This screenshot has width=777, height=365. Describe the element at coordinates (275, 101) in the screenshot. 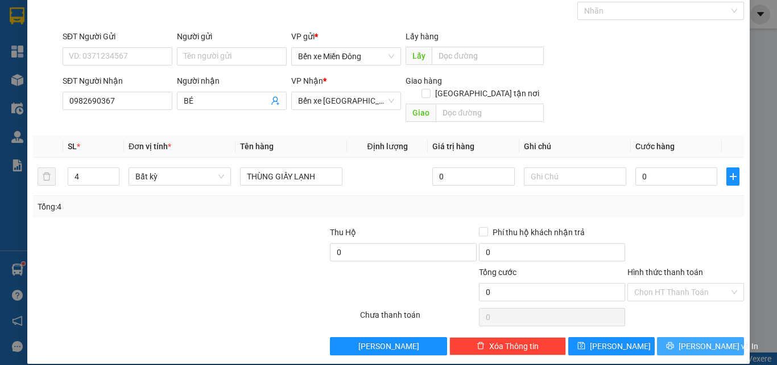

I see `span: user-add` at that location.